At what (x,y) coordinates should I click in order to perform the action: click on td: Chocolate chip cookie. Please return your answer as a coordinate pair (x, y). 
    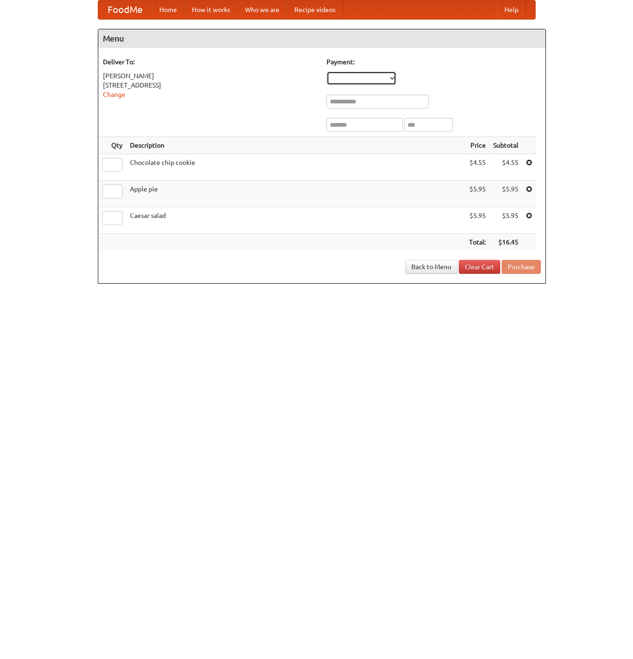
    Looking at the image, I should click on (296, 167).